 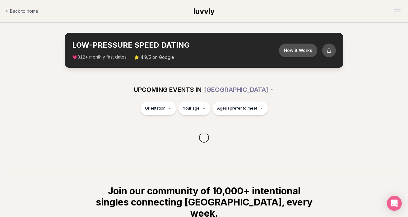 I want to click on span: luvvly, so click(x=204, y=11).